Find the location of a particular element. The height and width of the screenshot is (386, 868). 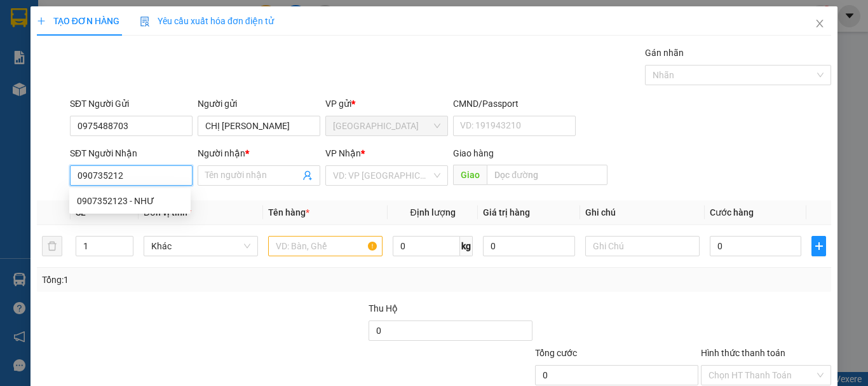

span: Giá trị hàng is located at coordinates (506, 213).